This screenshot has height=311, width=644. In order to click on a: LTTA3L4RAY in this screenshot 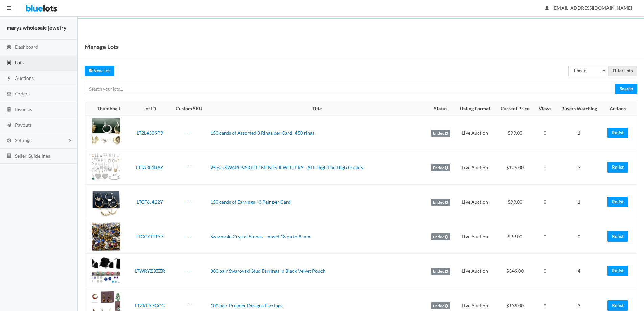, I will do `click(149, 167)`.